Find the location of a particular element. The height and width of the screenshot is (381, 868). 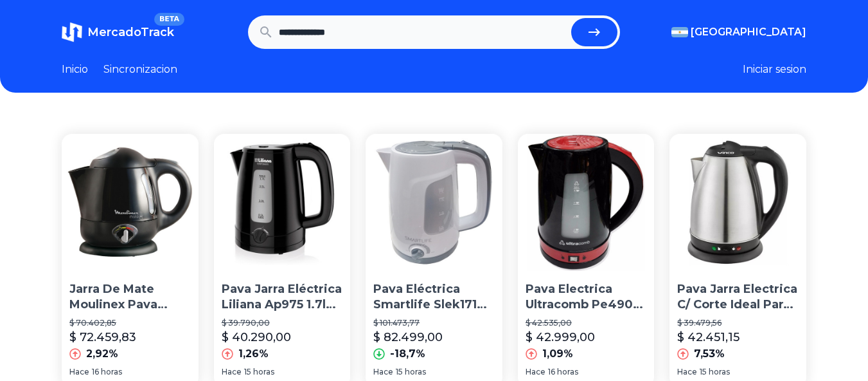

p: $ 40.290,00 is located at coordinates (256, 337).